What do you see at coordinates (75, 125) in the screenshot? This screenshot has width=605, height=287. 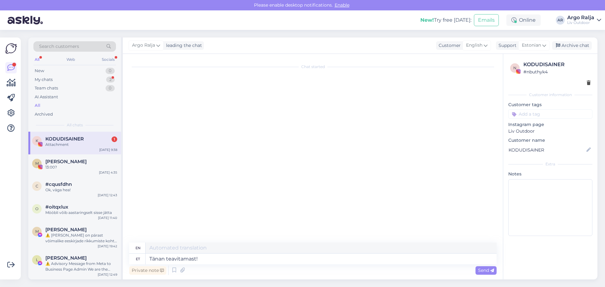 I see `span: All chats` at bounding box center [75, 125].